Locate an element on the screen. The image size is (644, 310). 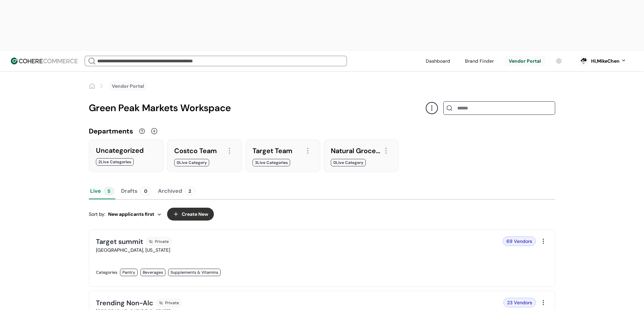
div: 0 is located at coordinates (146, 191).